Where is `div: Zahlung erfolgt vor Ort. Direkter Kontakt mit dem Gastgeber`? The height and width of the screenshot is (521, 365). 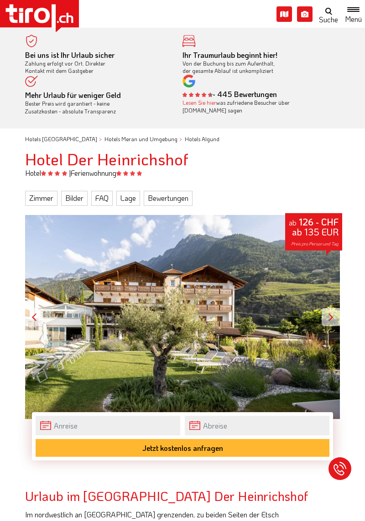 div: Zahlung erfolgt vor Ort. Direkter Kontakt mit dem Gastgeber is located at coordinates (97, 63).